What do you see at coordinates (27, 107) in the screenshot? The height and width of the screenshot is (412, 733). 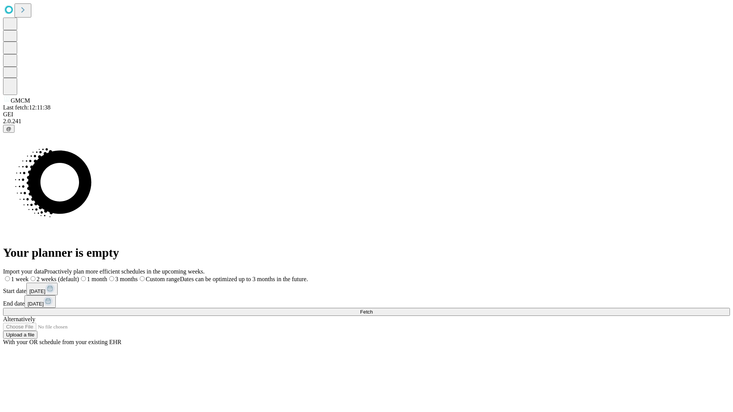 I see `span: Last fetch: 12:11:38` at bounding box center [27, 107].